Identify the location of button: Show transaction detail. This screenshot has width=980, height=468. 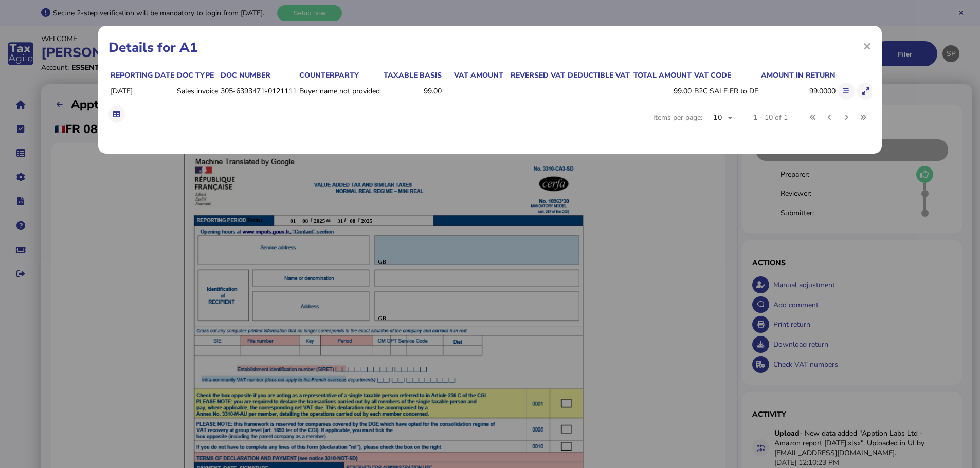
(865, 91).